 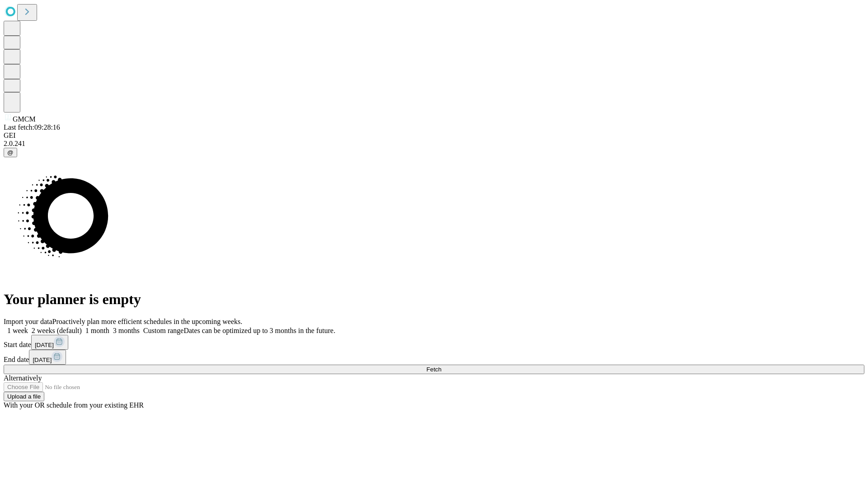 I want to click on div: Start date, so click(x=434, y=342).